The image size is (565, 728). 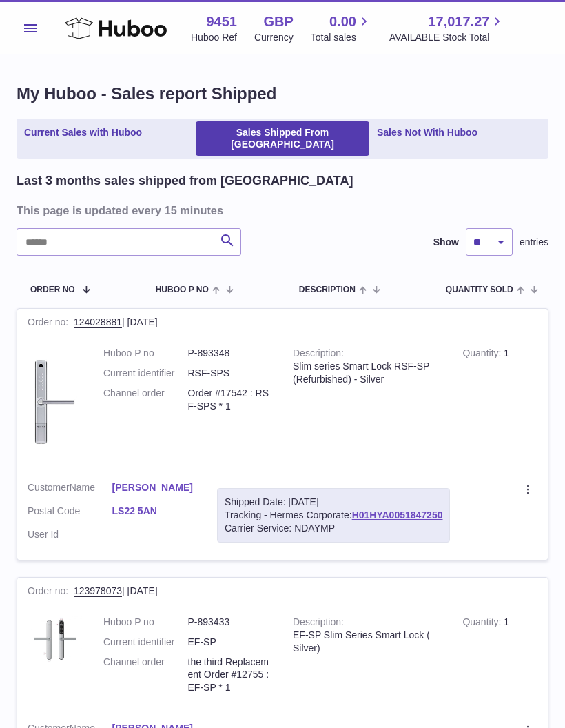 What do you see at coordinates (368, 642) in the screenshot?
I see `div: EF-SP Slim Series Smart Lock ( Silver)` at bounding box center [368, 642].